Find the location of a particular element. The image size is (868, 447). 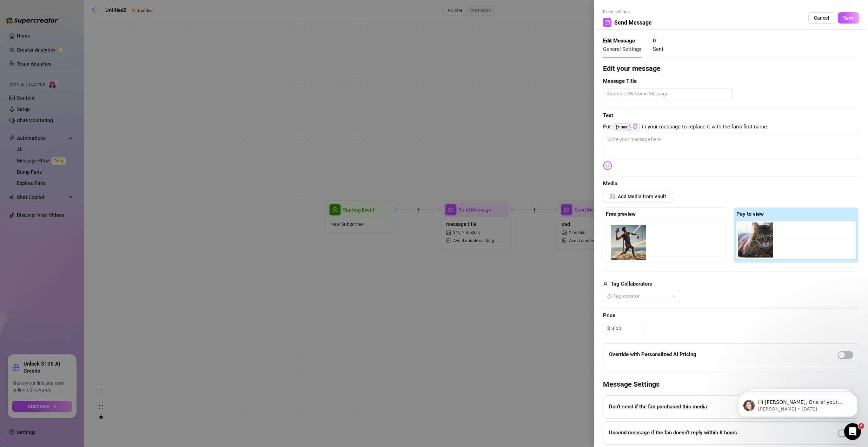

span: Send Message is located at coordinates (633, 22).